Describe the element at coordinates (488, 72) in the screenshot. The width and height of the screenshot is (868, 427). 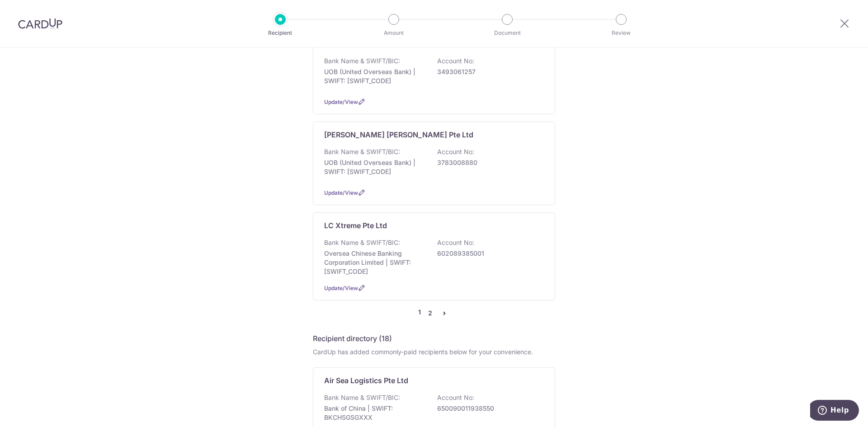
I see `p: 3493061257` at that location.